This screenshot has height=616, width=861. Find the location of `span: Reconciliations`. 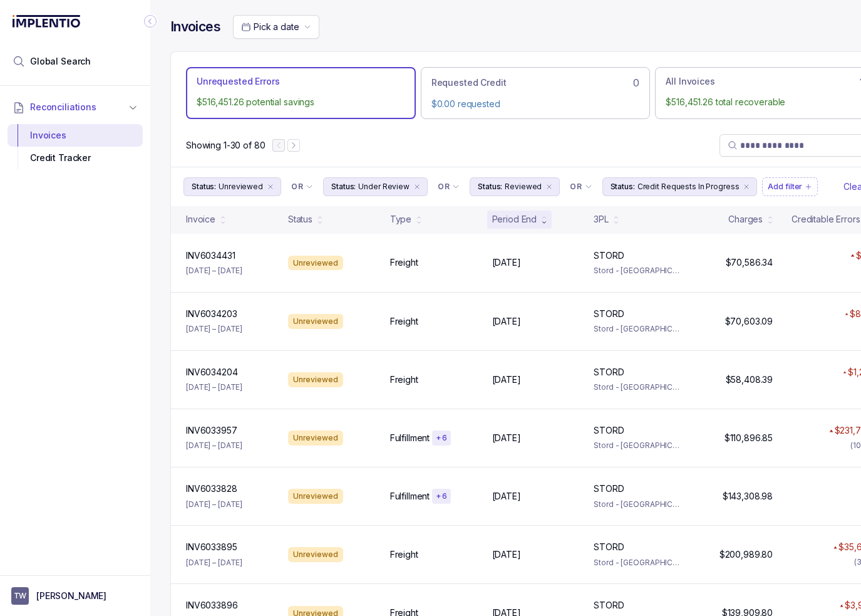

span: Reconciliations is located at coordinates (63, 107).